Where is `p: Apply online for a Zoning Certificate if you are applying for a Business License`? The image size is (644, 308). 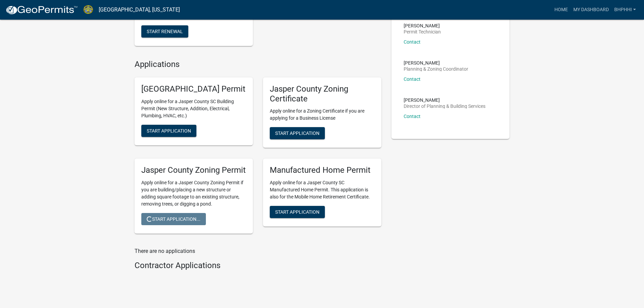 p: Apply online for a Zoning Certificate if you are applying for a Business License is located at coordinates (322, 115).